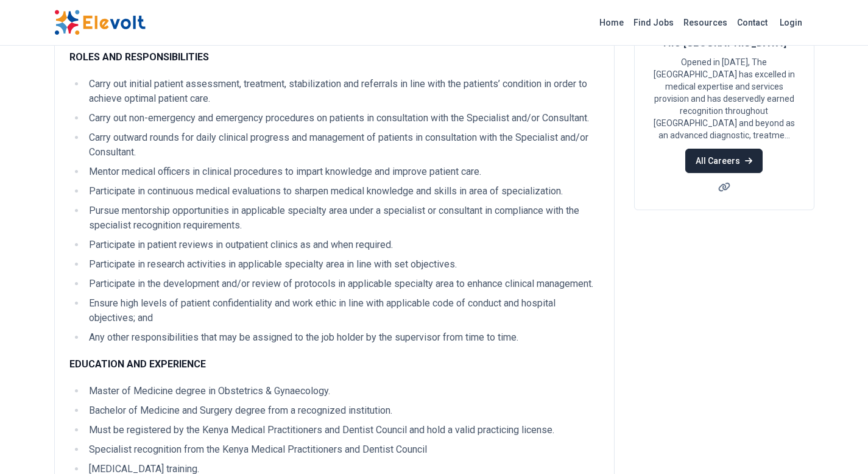  What do you see at coordinates (100, 22) in the screenshot?
I see `img: Elevolt` at bounding box center [100, 22].